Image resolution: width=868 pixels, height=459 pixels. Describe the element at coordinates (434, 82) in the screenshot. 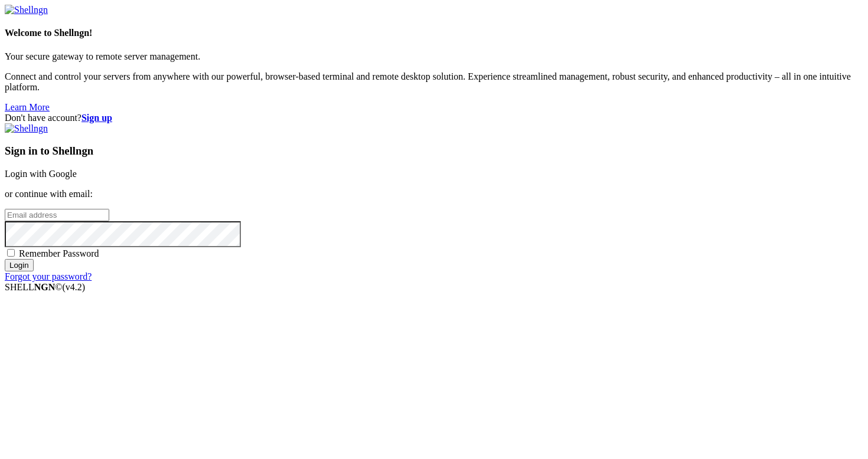

I see `p: Connect and control your servers from anywhere with our powerful, browser-based terminal and remo...` at that location.